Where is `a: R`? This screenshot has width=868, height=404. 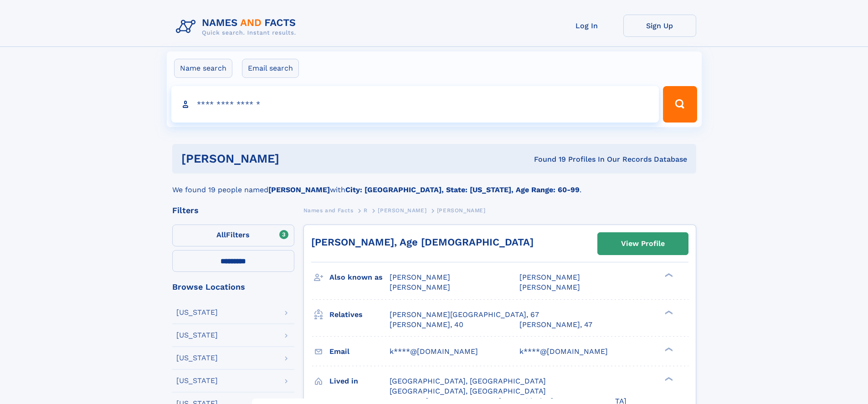
a: R is located at coordinates (366, 210).